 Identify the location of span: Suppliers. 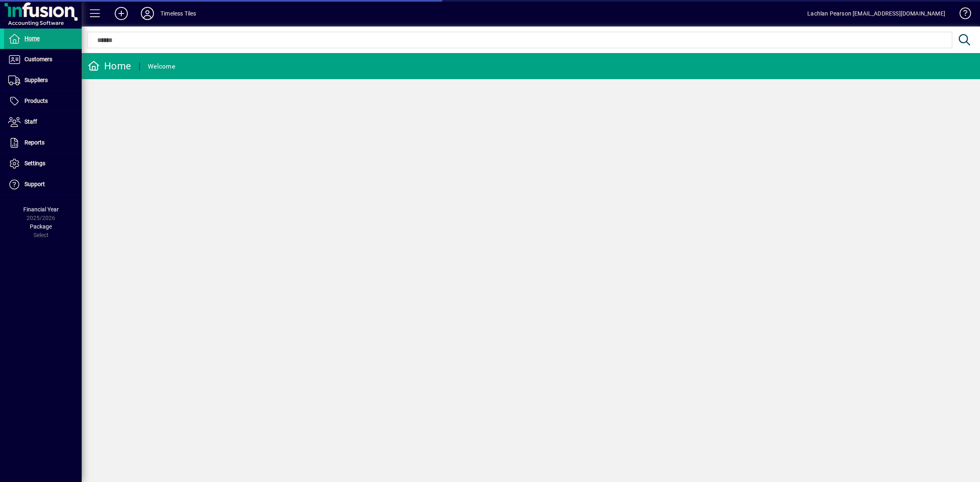
(36, 80).